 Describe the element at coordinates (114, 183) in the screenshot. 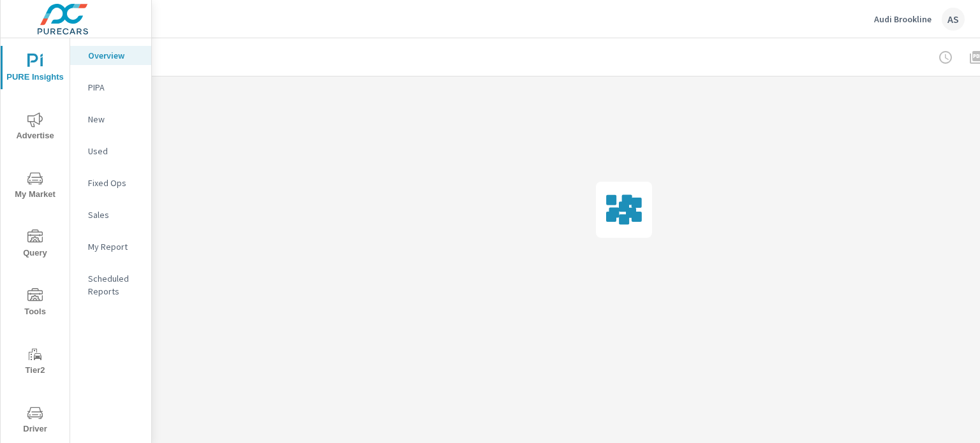

I see `p: Fixed Ops` at that location.